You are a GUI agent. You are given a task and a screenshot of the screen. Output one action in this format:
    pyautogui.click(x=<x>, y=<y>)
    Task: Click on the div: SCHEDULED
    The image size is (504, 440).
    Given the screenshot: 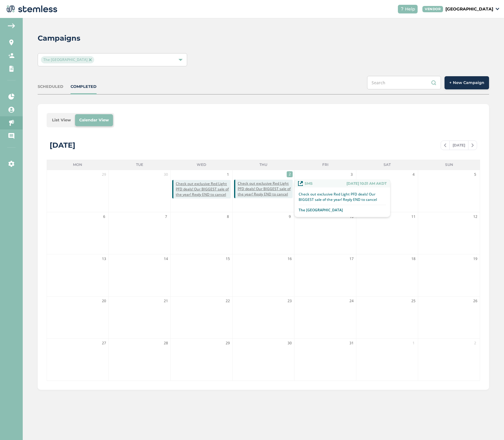 What is the action you would take?
    pyautogui.click(x=50, y=87)
    